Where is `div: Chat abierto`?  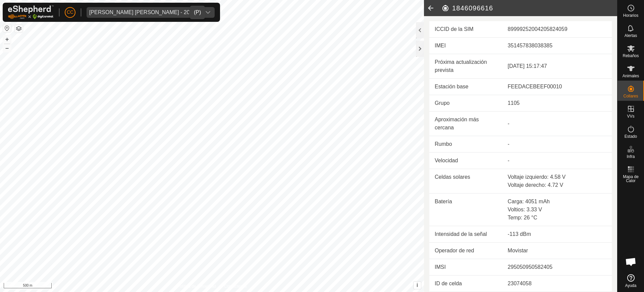
div: Chat abierto is located at coordinates (631, 262).